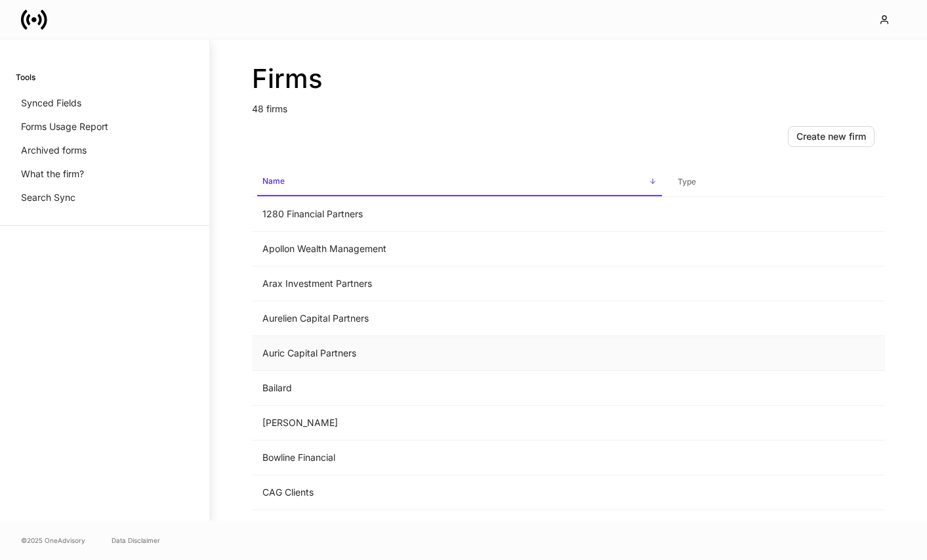 The height and width of the screenshot is (560, 927). Describe the element at coordinates (459, 213) in the screenshot. I see `td: 1280 Financial Partners` at that location.